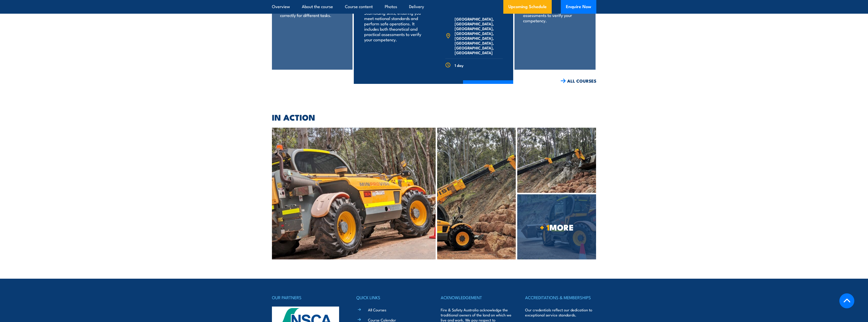 The image size is (868, 322). Describe the element at coordinates (561, 297) in the screenshot. I see `h4: ACCREDITATIONS & MEMBERSHIPS` at that location.